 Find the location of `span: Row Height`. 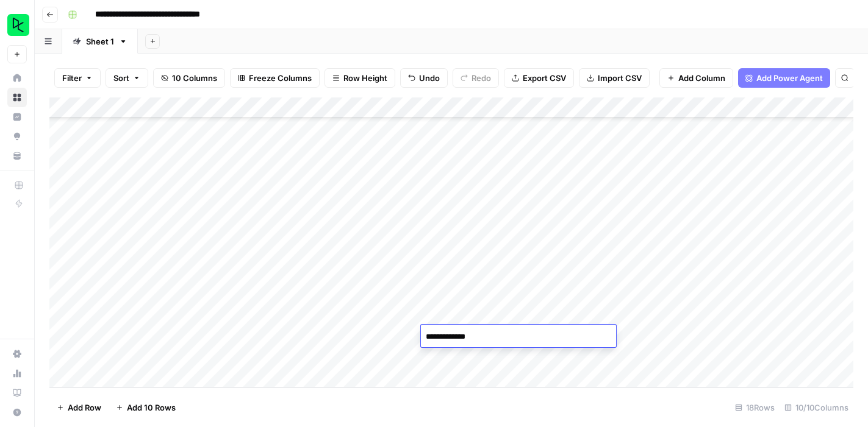

span: Row Height is located at coordinates (365, 78).